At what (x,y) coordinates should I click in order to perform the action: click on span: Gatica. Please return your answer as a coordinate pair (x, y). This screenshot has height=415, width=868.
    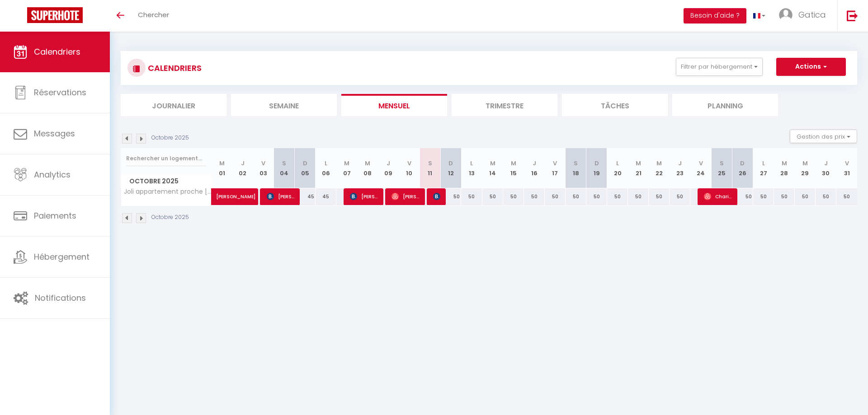
    Looking at the image, I should click on (811, 14).